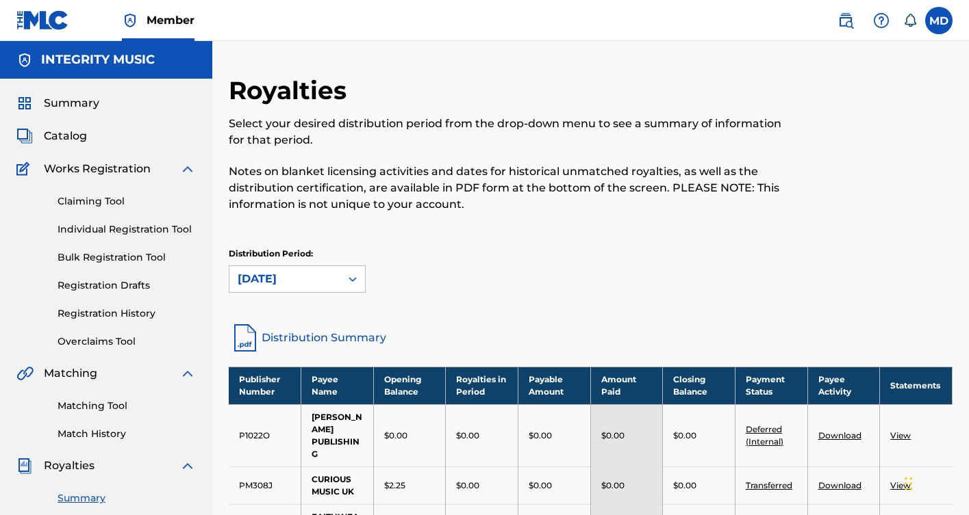 This screenshot has width=969, height=515. I want to click on span: Works Registration, so click(97, 169).